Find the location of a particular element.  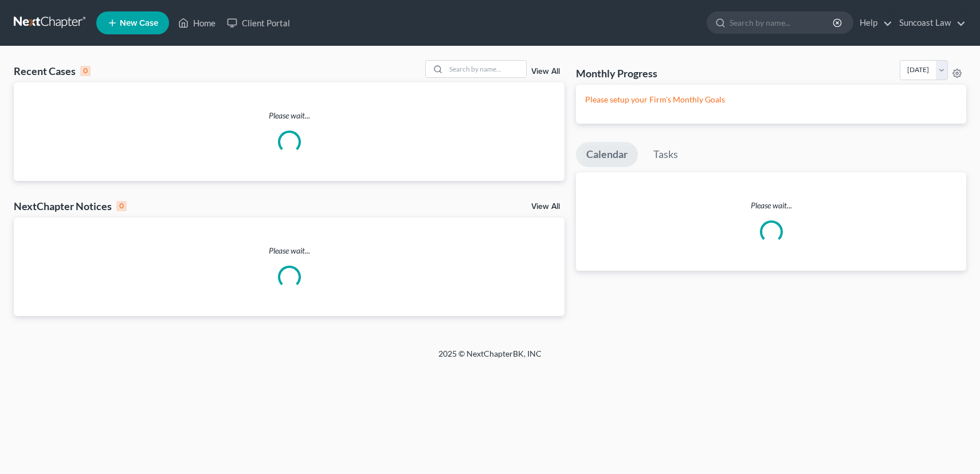

a: Suncoast Law is located at coordinates (929, 23).